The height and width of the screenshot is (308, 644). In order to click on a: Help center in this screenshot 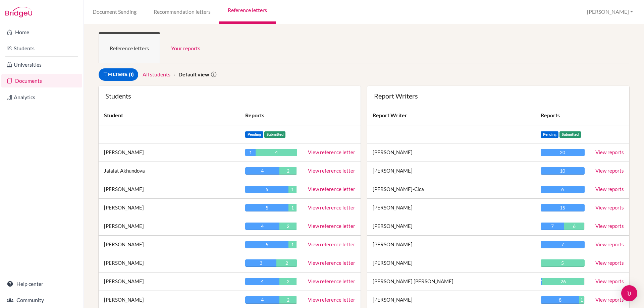, I will do `click(42, 284)`.